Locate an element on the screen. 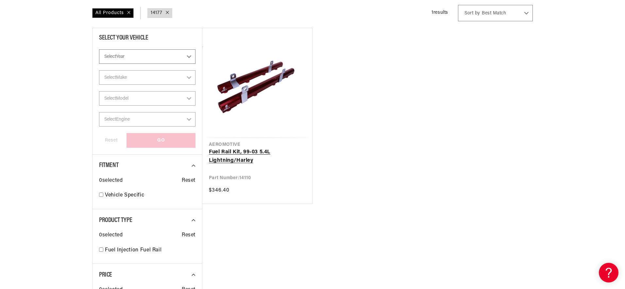 Image resolution: width=625 pixels, height=289 pixels. span: Price is located at coordinates (106, 275).